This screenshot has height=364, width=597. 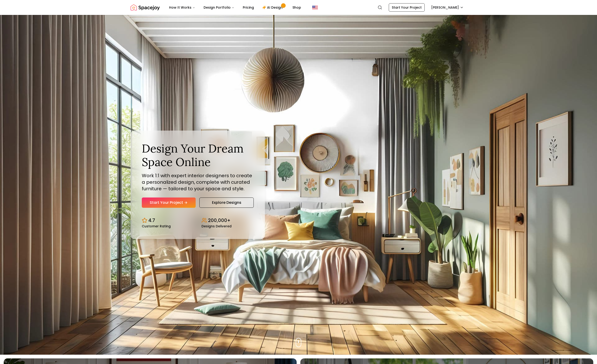 I want to click on p: 4.7, so click(x=152, y=220).